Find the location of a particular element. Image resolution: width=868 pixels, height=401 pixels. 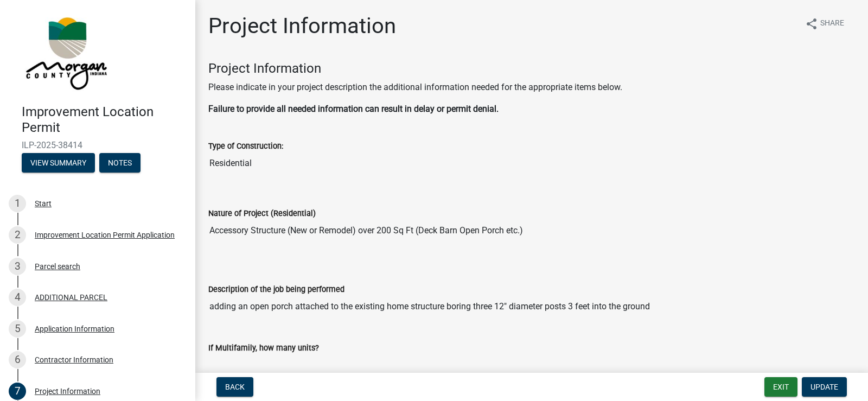

strong: Failure to provide all needed information can result in delay or permit denial. is located at coordinates (354, 109).